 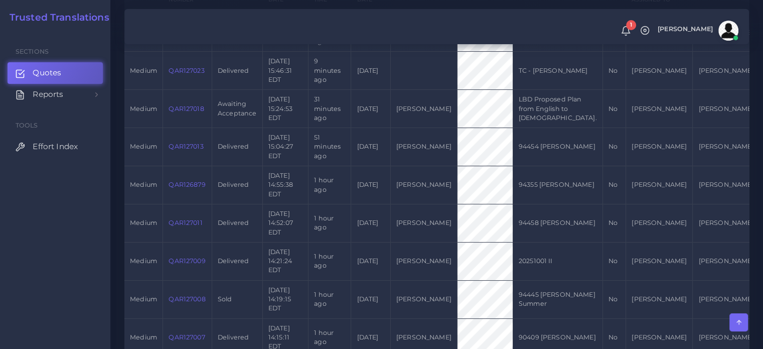 What do you see at coordinates (48, 94) in the screenshot?
I see `span: Reports` at bounding box center [48, 94].